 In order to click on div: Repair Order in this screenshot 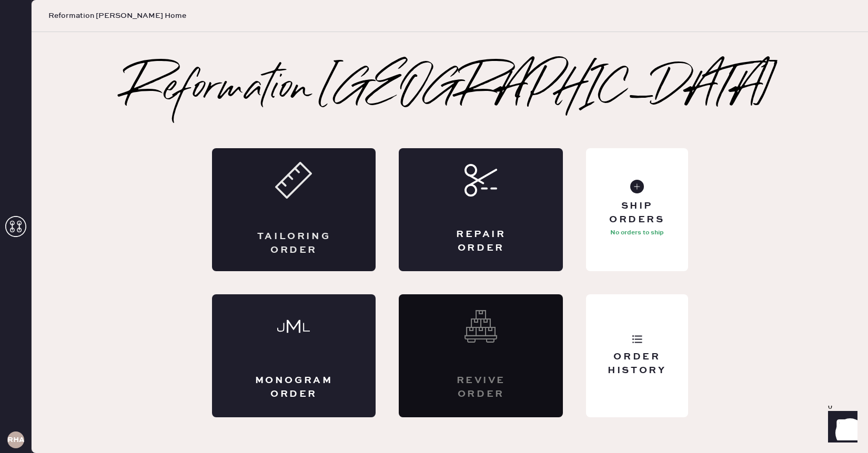, I will do `click(481, 241)`.